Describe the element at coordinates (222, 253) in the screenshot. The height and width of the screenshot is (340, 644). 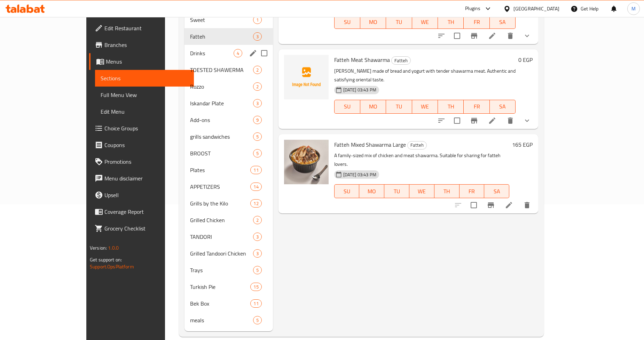
I see `div: Grilled Tandoori Chicken` at that location.